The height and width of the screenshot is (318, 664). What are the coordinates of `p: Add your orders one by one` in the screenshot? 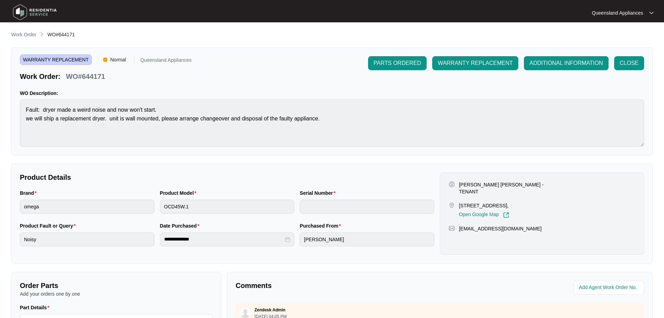 It's located at (116, 294).